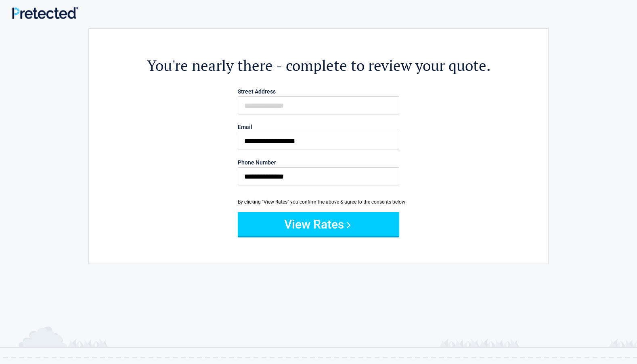  What do you see at coordinates (318, 92) in the screenshot?
I see `label: Street Address` at bounding box center [318, 92].